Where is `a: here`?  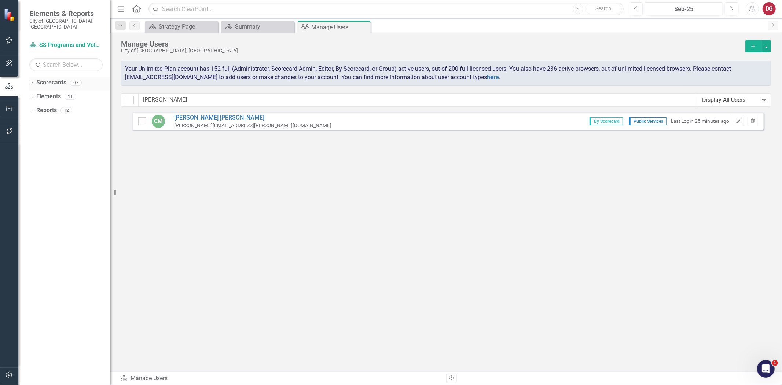
a: here is located at coordinates (493, 77).